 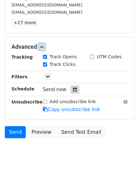 I want to click on label: Track Clicks, so click(x=63, y=64).